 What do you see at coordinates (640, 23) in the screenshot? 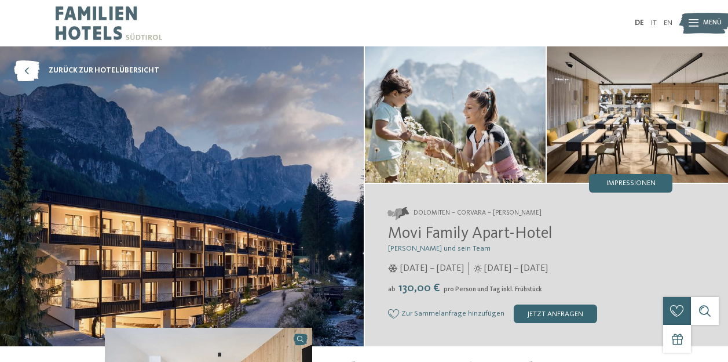
I see `a: DE` at bounding box center [640, 23].